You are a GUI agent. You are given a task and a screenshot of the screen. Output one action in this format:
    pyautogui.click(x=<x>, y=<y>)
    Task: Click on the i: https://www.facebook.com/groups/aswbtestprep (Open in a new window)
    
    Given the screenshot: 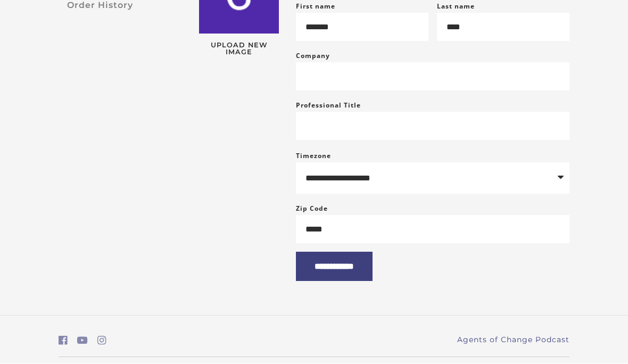 What is the action you would take?
    pyautogui.click(x=63, y=341)
    